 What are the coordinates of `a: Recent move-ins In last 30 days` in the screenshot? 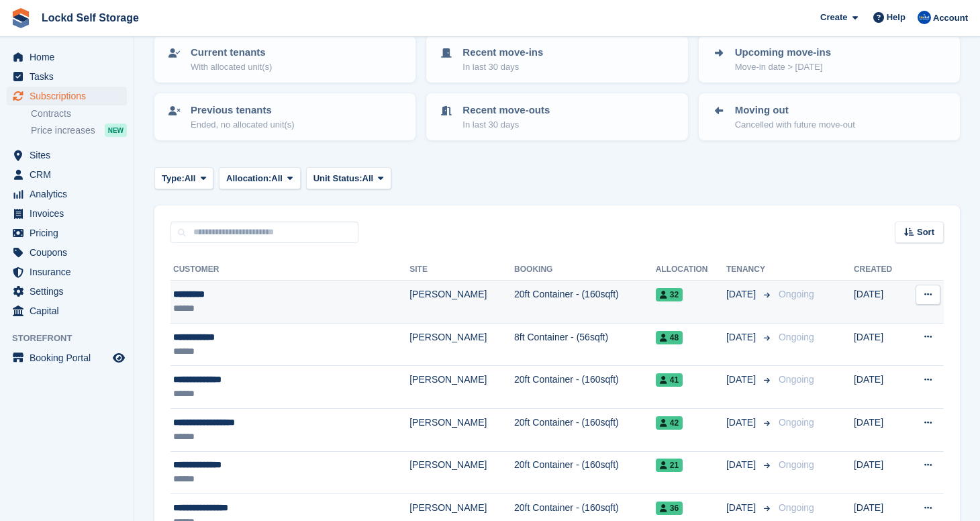 It's located at (556, 59).